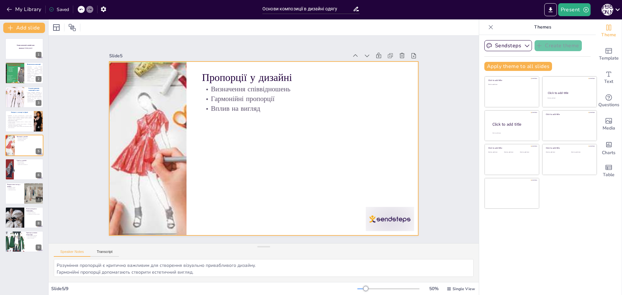 This screenshot has height=295, width=622. Describe the element at coordinates (29, 162) in the screenshot. I see `p: Цілісний вигляд` at that location.